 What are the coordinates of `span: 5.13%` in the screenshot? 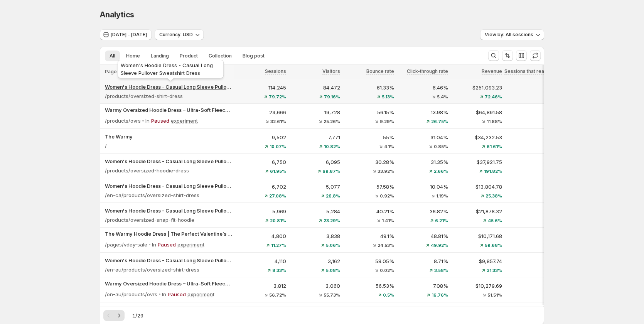 It's located at (388, 97).